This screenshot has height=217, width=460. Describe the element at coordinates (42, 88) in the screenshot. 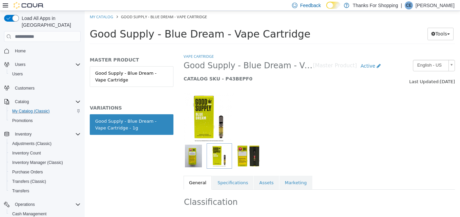

I see `button: Customers` at that location.